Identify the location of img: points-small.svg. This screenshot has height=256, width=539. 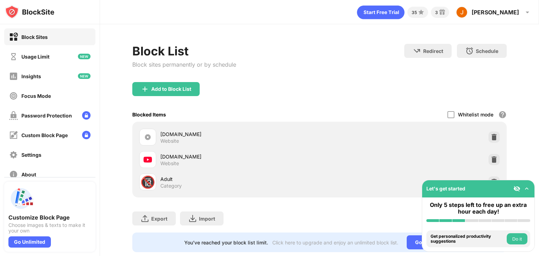
(421, 12).